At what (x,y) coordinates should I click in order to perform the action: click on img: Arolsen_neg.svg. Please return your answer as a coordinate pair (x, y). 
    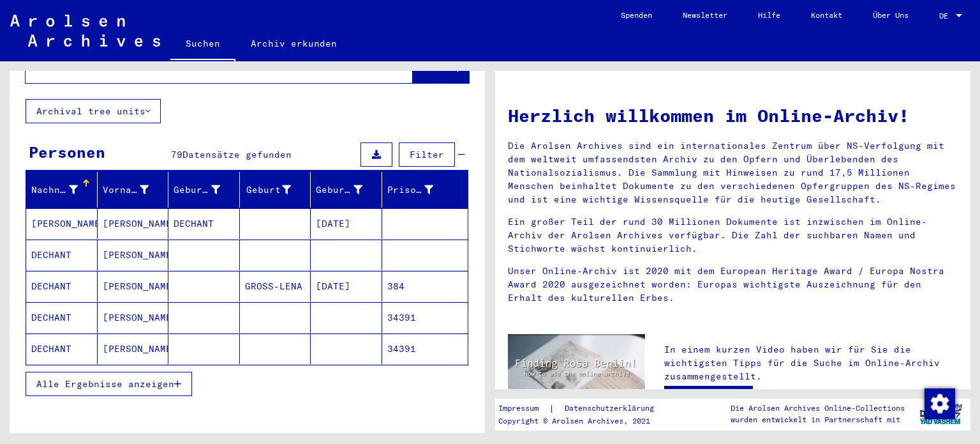
    Looking at the image, I should click on (85, 30).